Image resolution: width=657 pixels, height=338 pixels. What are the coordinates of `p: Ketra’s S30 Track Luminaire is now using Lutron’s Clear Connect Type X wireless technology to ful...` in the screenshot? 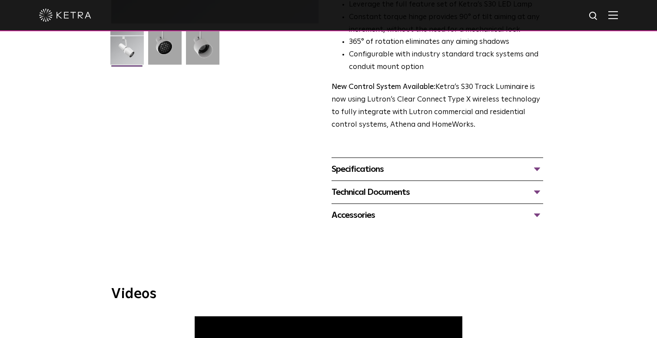 It's located at (437, 106).